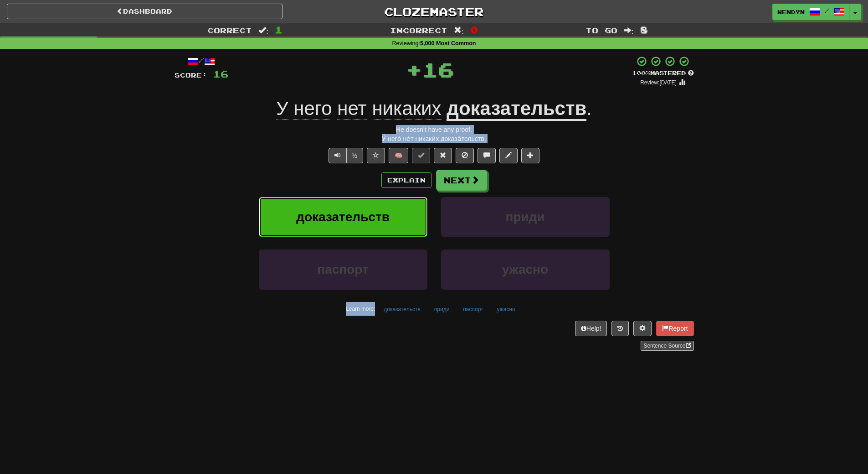  Describe the element at coordinates (525, 269) in the screenshot. I see `span: ужасно` at that location.